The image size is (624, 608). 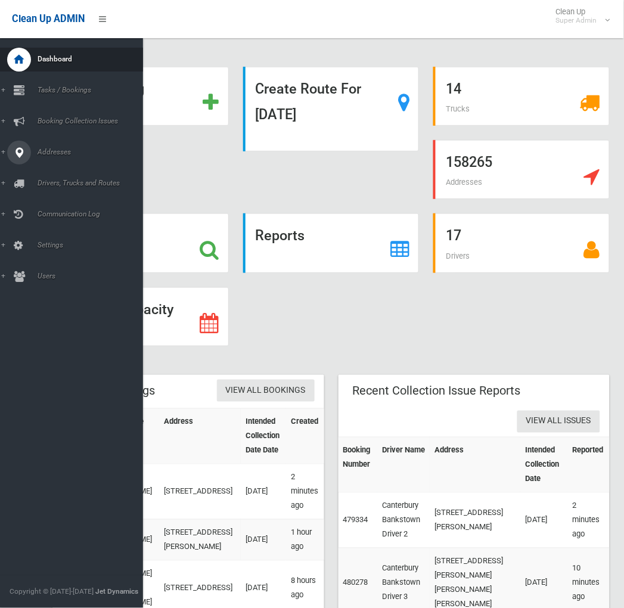 I want to click on strong: 14, so click(x=453, y=89).